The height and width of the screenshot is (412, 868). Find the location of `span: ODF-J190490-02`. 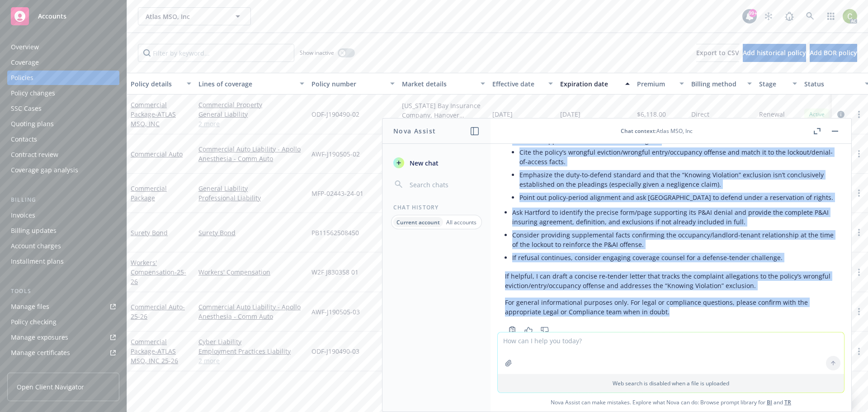

span: ODF-J190490-02 is located at coordinates (335, 114).